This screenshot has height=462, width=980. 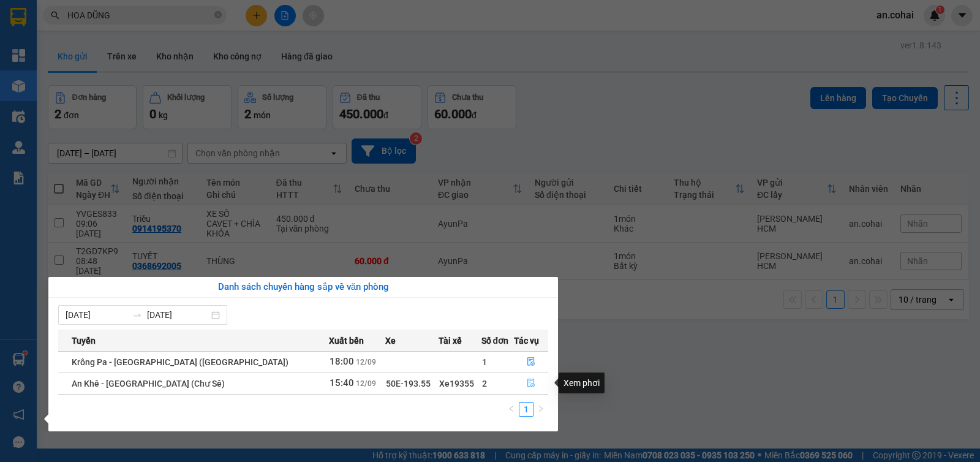 What do you see at coordinates (304, 288) in the screenshot?
I see `div: Danh sách chuyến hàng sắp về văn phòng` at bounding box center [304, 288].